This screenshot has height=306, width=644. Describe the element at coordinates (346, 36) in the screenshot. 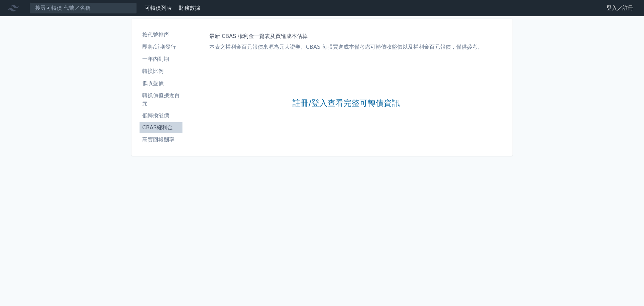

I see `h1: 最新 CBAS 權利金一覽表及買進成本估算` at that location.